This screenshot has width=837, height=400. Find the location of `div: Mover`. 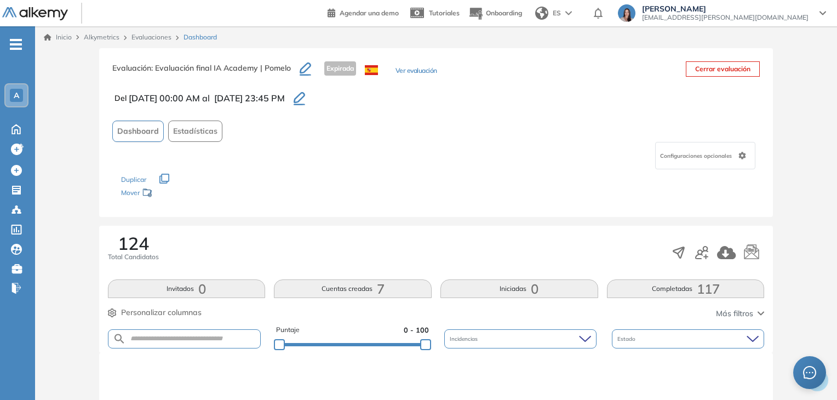

div: Mover is located at coordinates (176, 193).